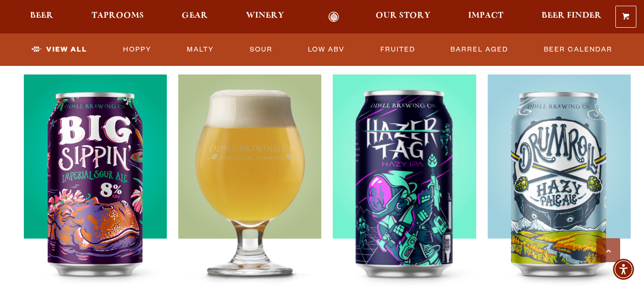 The height and width of the screenshot is (286, 644). What do you see at coordinates (41, 17) in the screenshot?
I see `a: Beer` at bounding box center [41, 17].